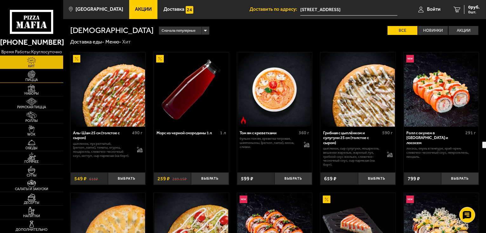  I want to click on span: Акции, so click(143, 9).